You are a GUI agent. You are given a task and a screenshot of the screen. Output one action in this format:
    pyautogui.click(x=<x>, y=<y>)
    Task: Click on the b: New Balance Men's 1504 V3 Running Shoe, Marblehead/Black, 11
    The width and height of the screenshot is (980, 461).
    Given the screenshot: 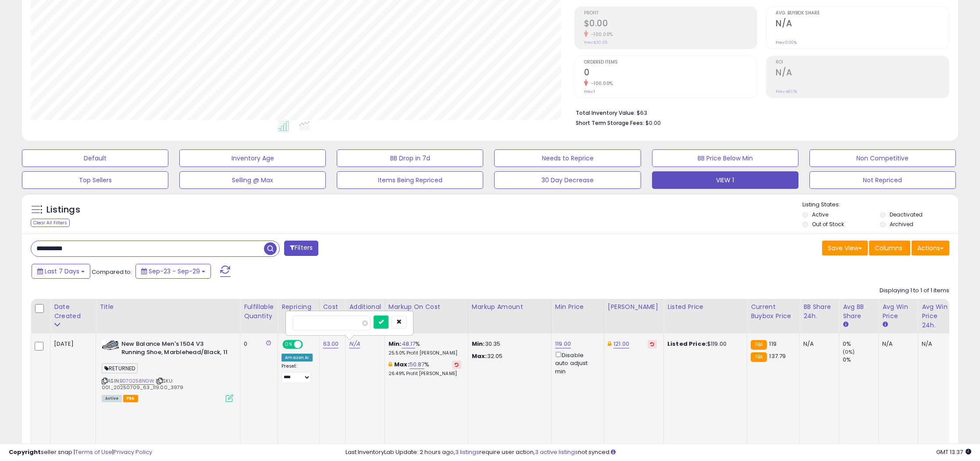 What is the action you would take?
    pyautogui.click(x=175, y=349)
    